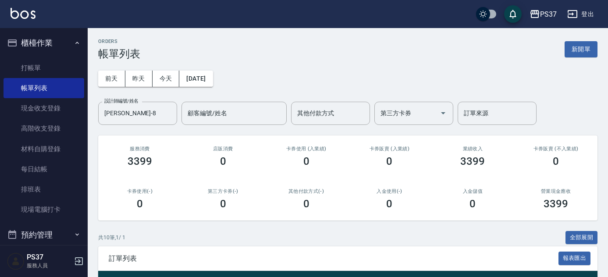 The height and width of the screenshot is (277, 608). What do you see at coordinates (44, 43) in the screenshot?
I see `button: 櫃檯作業` at bounding box center [44, 43].